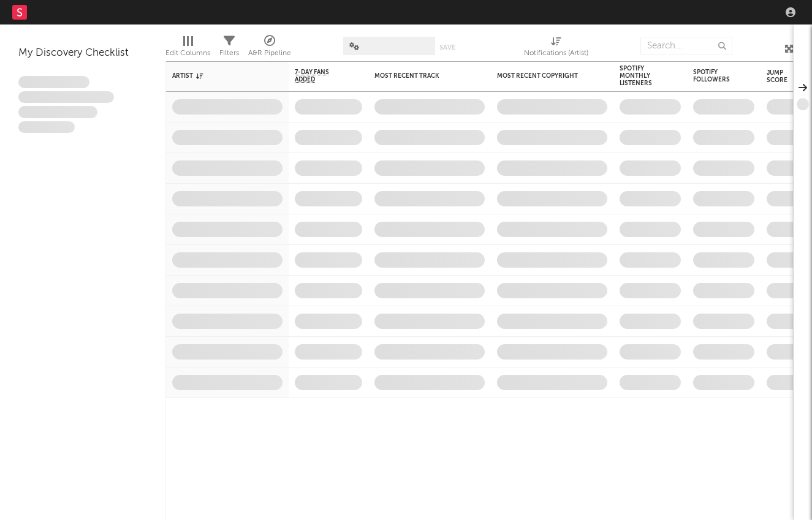 The image size is (812, 520). I want to click on div: Artist, so click(218, 76).